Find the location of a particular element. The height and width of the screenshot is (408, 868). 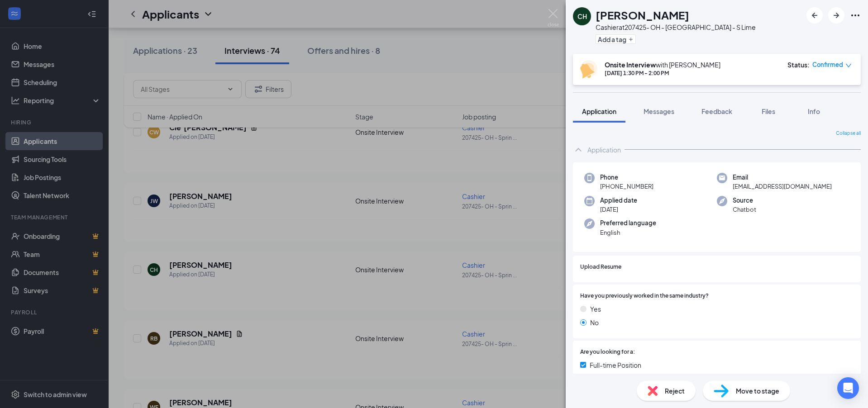

span: Move to stage is located at coordinates (758, 391).